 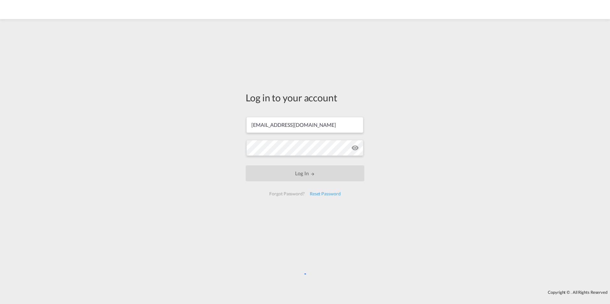 What do you see at coordinates (287, 194) in the screenshot?
I see `div: Forgot Password?` at bounding box center [287, 194].